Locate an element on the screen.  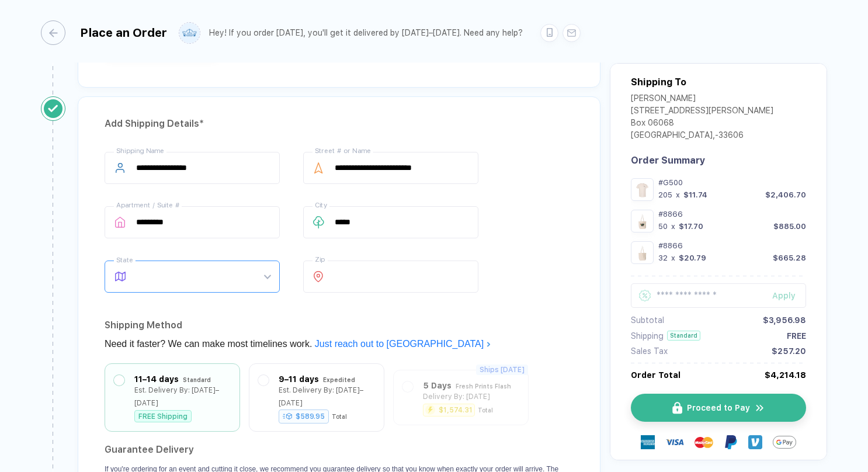
div: $11.74 is located at coordinates (695, 194).